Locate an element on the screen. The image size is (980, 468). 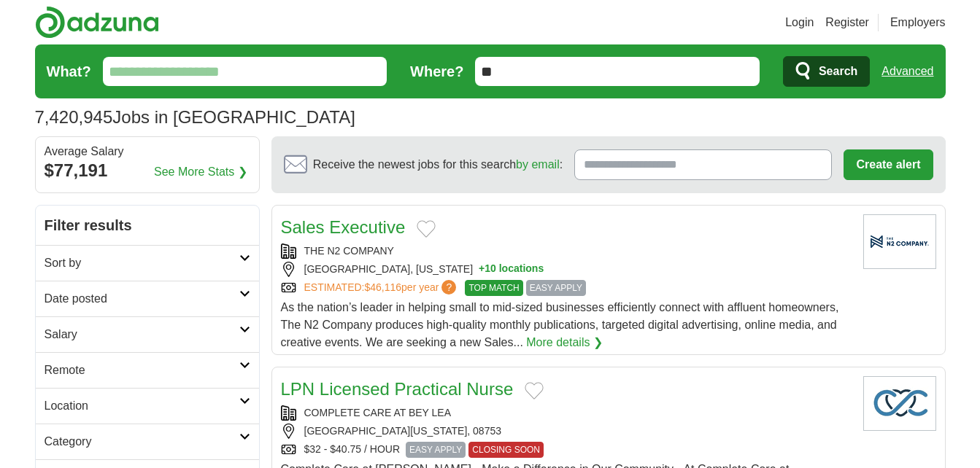
h2: Salary is located at coordinates (141, 335).